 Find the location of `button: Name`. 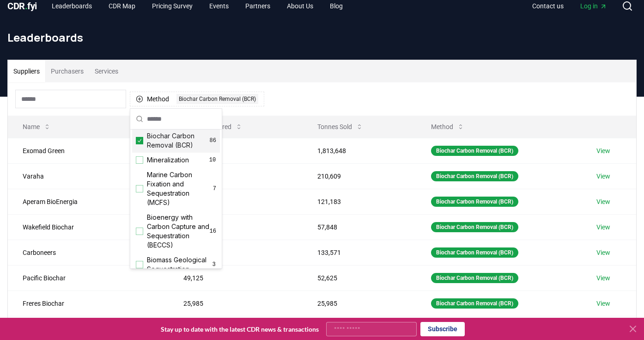

button: Name is located at coordinates (36, 126).